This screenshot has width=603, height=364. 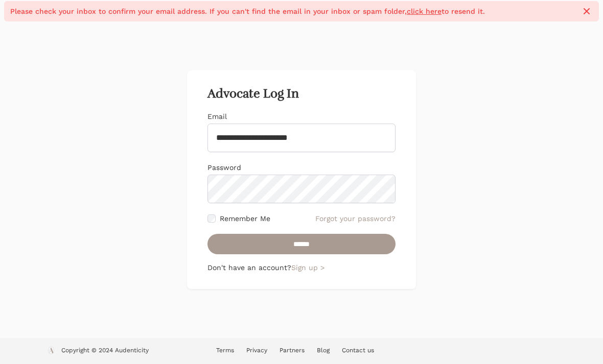 I want to click on a: Forgot your password?, so click(x=356, y=219).